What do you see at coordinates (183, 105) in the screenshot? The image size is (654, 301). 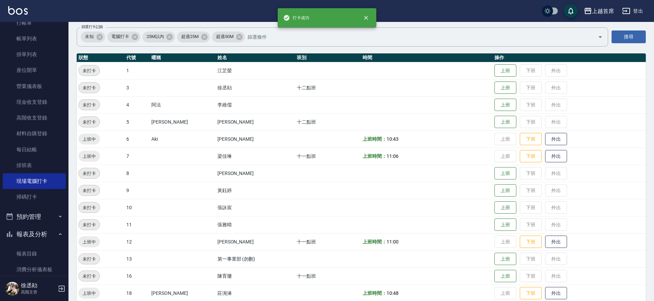 I see `td: 阿法` at bounding box center [183, 105].